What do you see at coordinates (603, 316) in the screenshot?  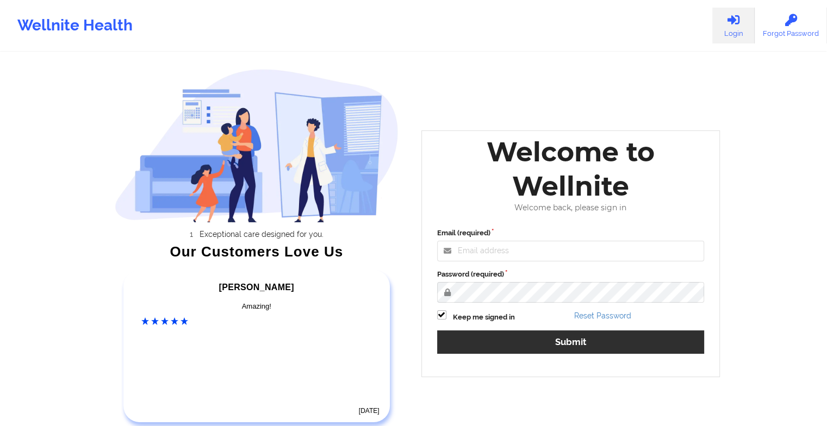 I see `a: Reset Password` at bounding box center [603, 316].